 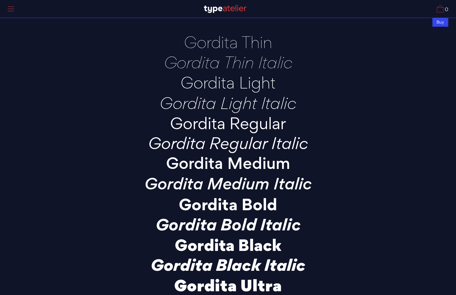 I want to click on div: Buy, so click(x=440, y=22).